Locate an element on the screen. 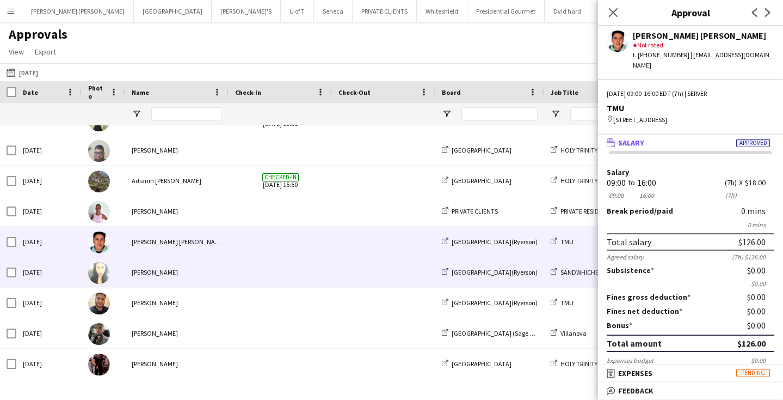 Image resolution: width=783 pixels, height=400 pixels. img: Rupert Rodrigues is located at coordinates (99, 151).